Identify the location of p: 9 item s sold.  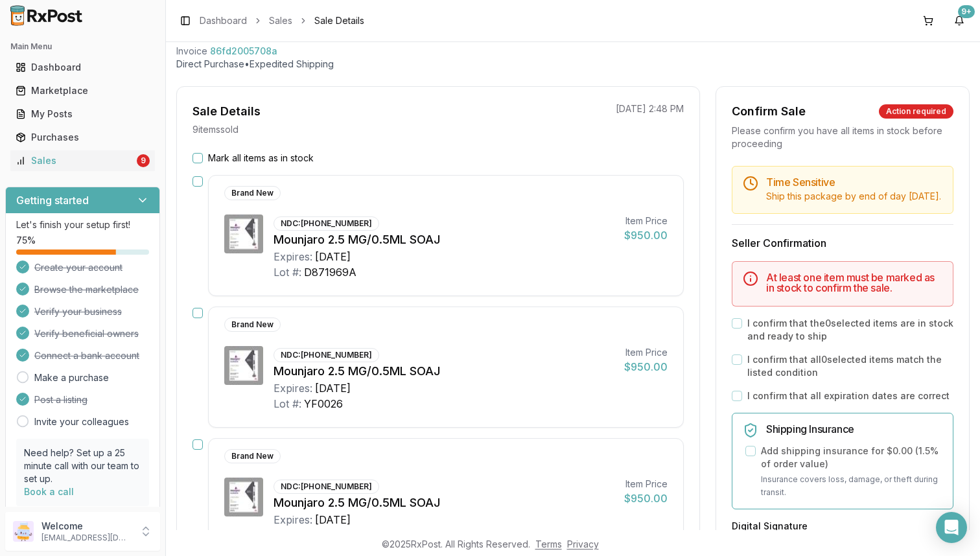
(215, 130).